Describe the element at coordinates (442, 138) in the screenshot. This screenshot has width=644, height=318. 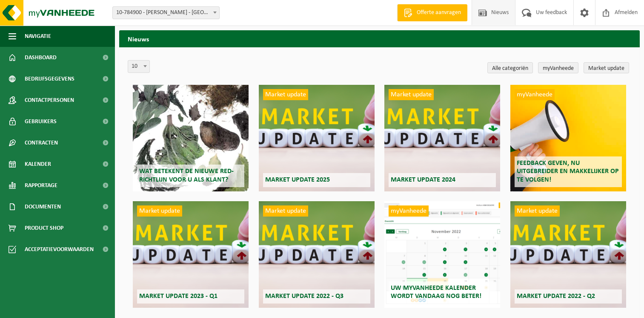
I see `a: Market update Market update 2024` at that location.